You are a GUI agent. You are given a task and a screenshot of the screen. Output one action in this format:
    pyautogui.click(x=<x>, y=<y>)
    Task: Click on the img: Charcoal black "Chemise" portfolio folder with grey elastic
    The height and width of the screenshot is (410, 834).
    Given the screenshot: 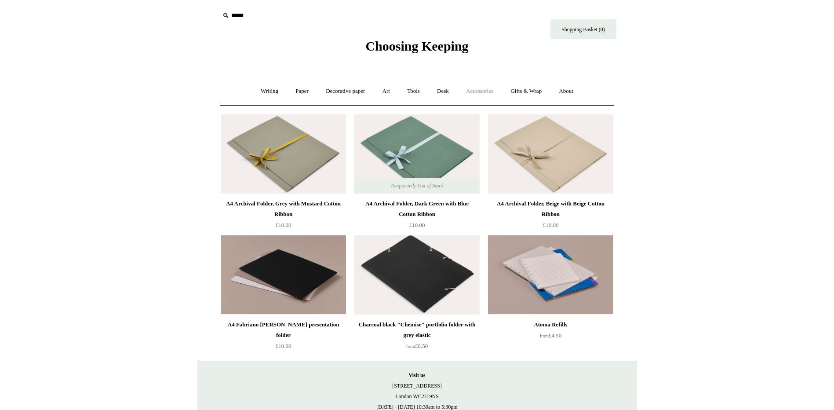 What is the action you would take?
    pyautogui.click(x=417, y=275)
    